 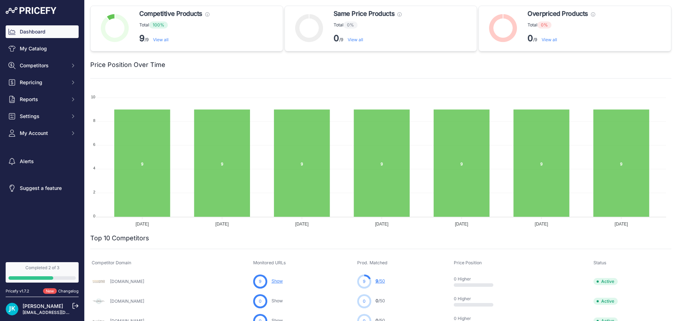 What do you see at coordinates (94, 192) in the screenshot?
I see `tspan: 2` at bounding box center [94, 192].